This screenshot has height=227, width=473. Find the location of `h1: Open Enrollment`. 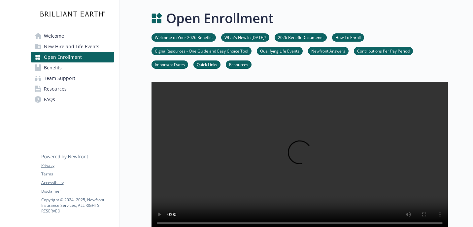

h1: Open Enrollment is located at coordinates (220, 18).